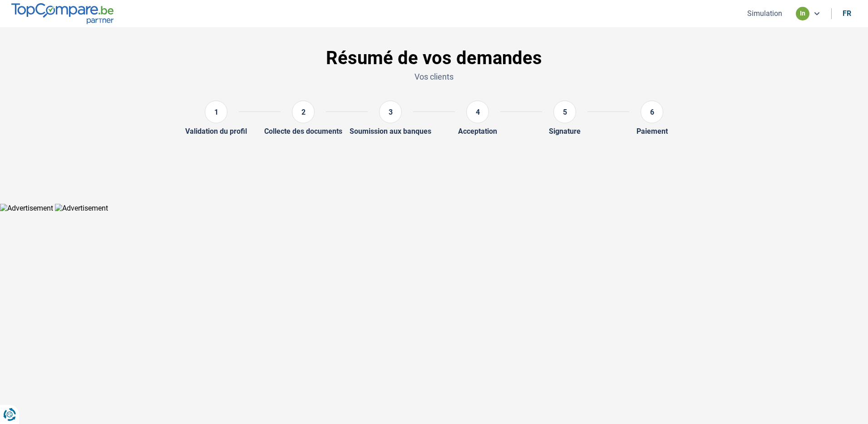 The width and height of the screenshot is (868, 424). Describe the element at coordinates (216, 112) in the screenshot. I see `div: 1` at that location.